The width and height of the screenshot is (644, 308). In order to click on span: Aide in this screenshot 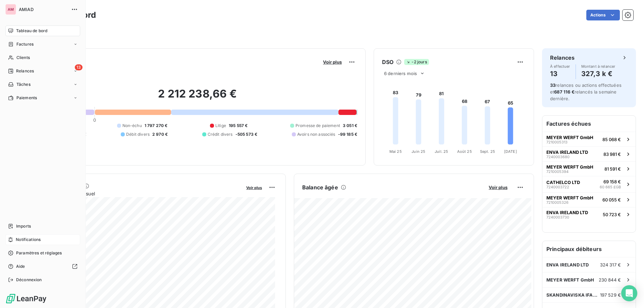, I will do `click(21, 266)`.